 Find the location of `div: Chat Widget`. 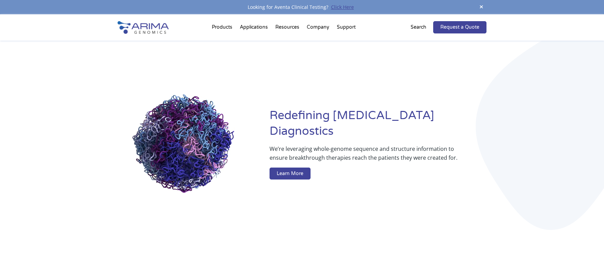

div: Chat Widget is located at coordinates (587, 242).